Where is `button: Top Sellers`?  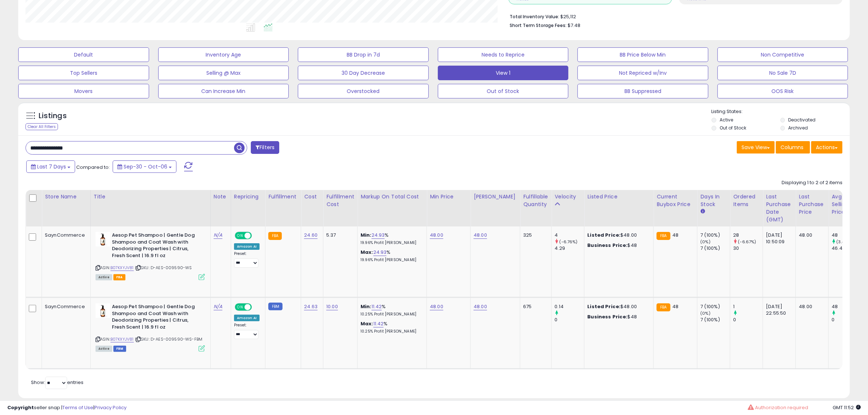
button: Top Sellers is located at coordinates (83, 73).